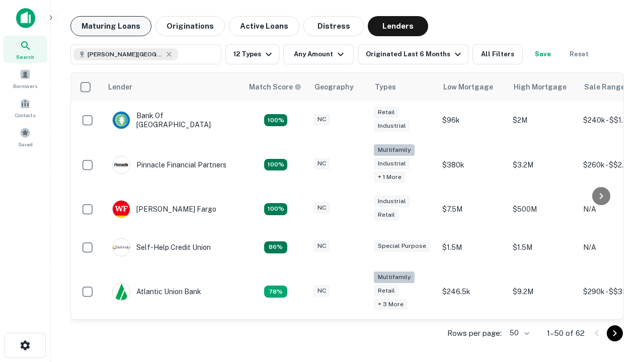  I want to click on div: Types, so click(386, 87).